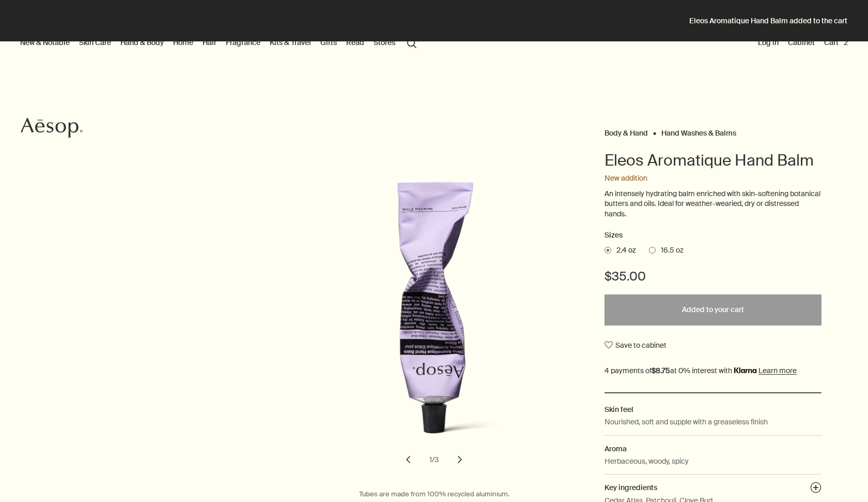 Image resolution: width=868 pixels, height=502 pixels. What do you see at coordinates (670, 251) in the screenshot?
I see `span: 16.5 oz` at bounding box center [670, 251].